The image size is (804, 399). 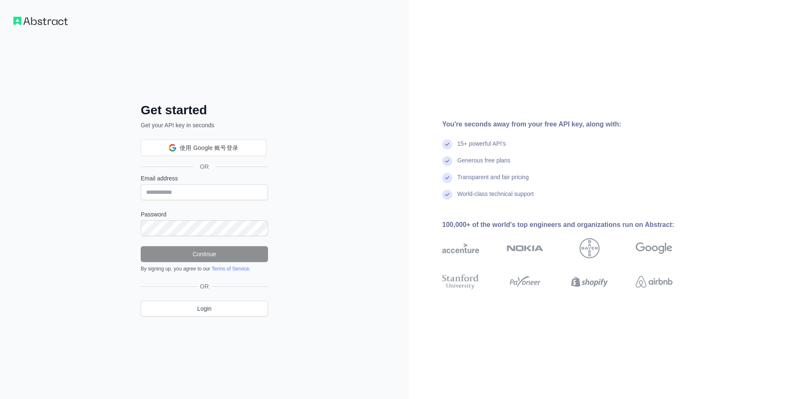 What do you see at coordinates (204, 254) in the screenshot?
I see `button: Continue` at bounding box center [204, 254].